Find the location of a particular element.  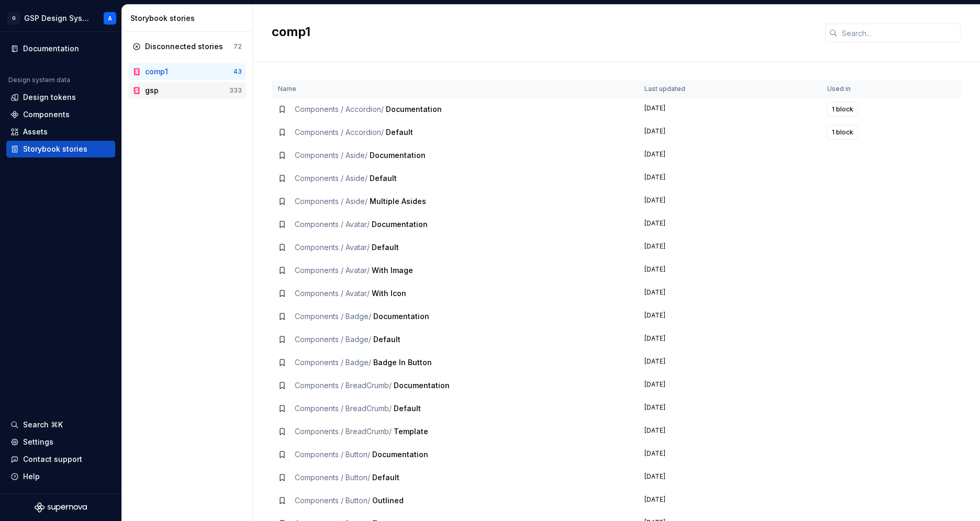

h2: comp1 is located at coordinates (542, 31).